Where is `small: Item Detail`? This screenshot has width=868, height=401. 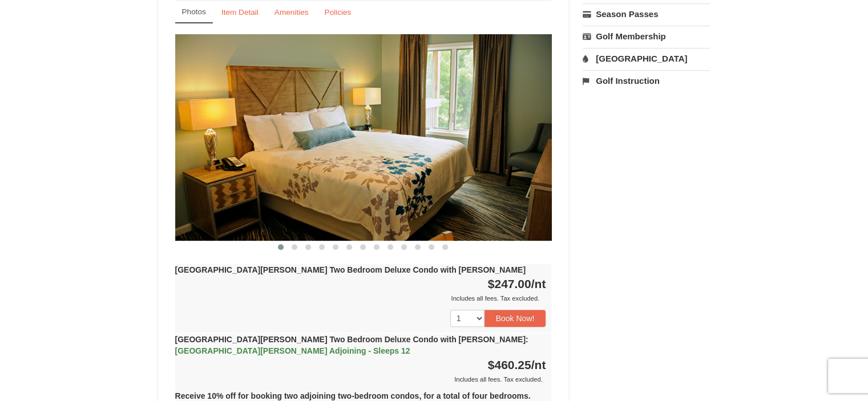 small: Item Detail is located at coordinates (239, 12).